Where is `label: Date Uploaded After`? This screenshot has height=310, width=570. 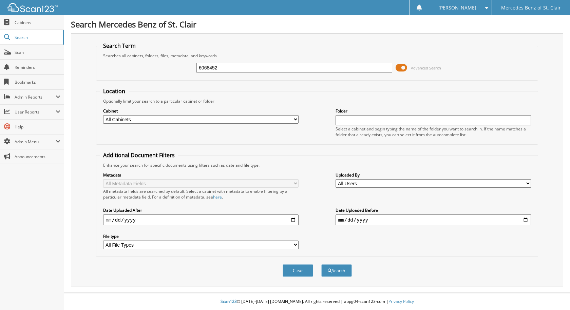 label: Date Uploaded After is located at coordinates (201, 210).